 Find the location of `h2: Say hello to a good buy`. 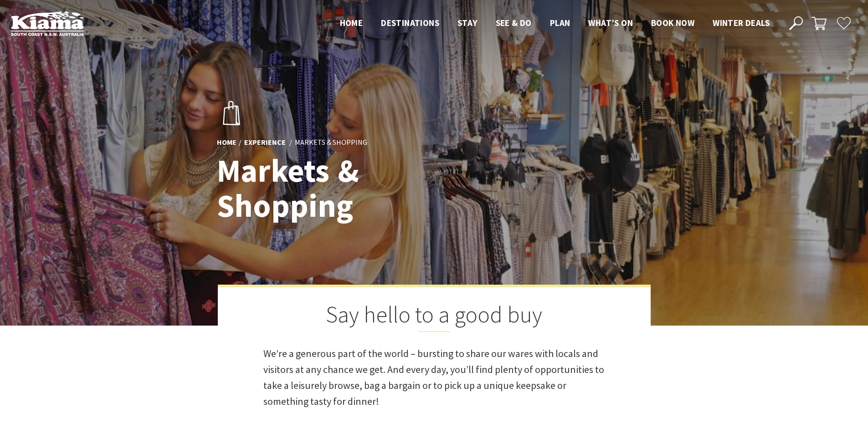

h2: Say hello to a good buy is located at coordinates (434, 317).